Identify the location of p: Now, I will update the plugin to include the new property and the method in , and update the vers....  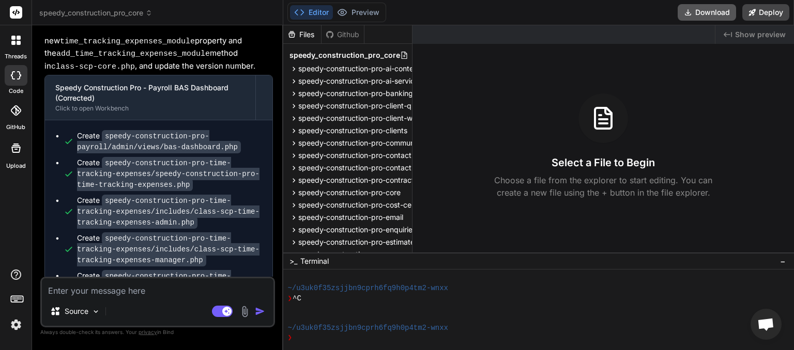
(159, 41).